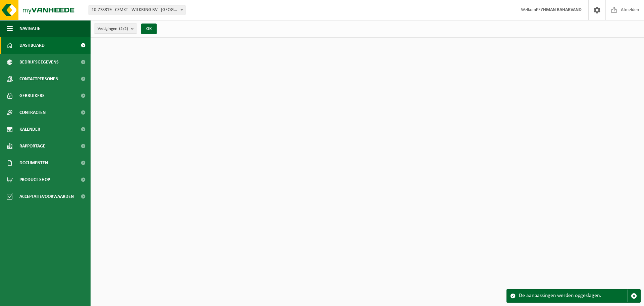  Describe the element at coordinates (113, 29) in the screenshot. I see `span: Vestigingen` at that location.